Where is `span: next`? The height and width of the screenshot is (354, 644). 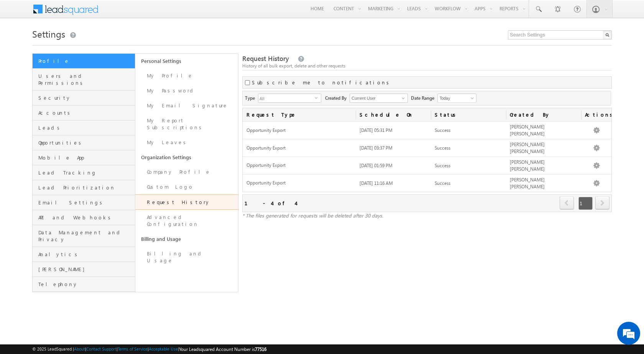
span: next is located at coordinates (602, 203).